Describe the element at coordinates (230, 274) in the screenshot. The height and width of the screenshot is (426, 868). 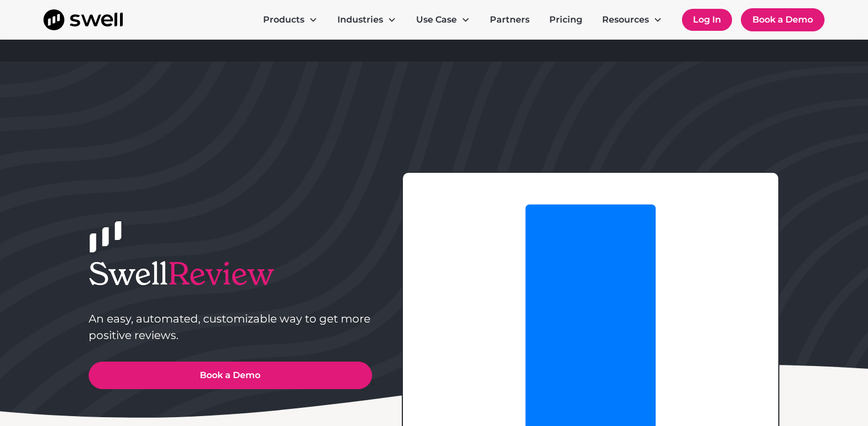
I see `h1: Swell` at that location.